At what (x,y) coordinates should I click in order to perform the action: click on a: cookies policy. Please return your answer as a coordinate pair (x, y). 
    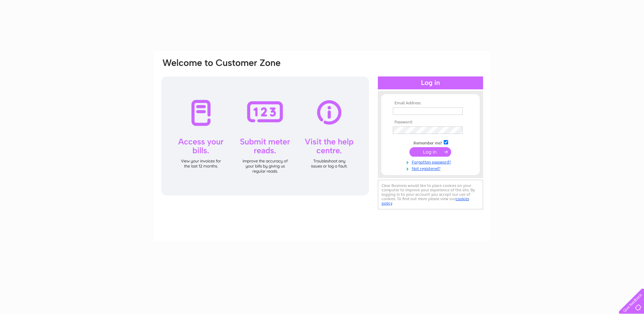
    Looking at the image, I should click on (425, 201).